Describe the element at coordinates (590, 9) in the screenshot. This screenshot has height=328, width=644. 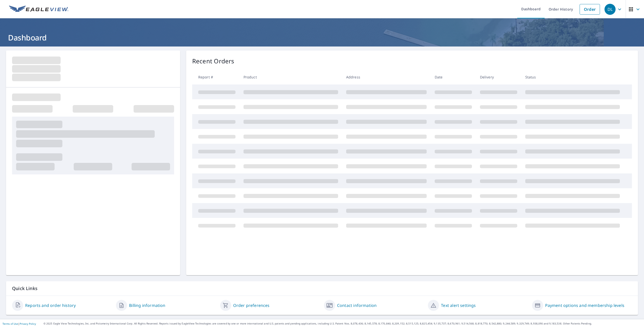
I see `a: Order` at that location.